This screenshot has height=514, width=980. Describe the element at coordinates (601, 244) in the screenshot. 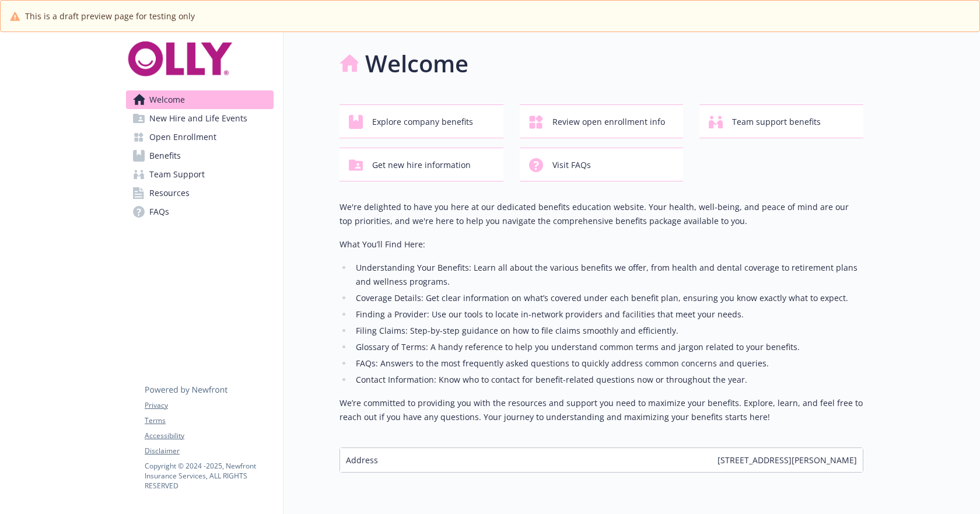

I see `p: What You’ll Find Here:` at that location.